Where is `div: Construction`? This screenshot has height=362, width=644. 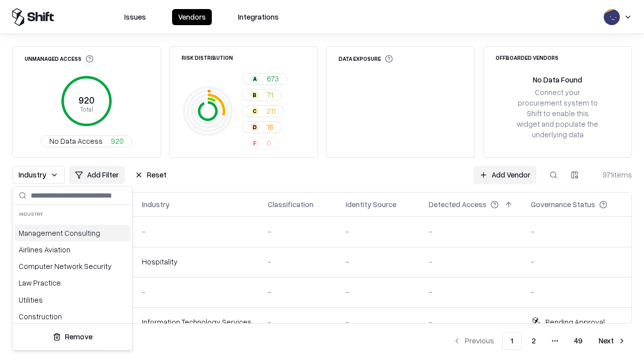
div: Construction is located at coordinates (73, 316).